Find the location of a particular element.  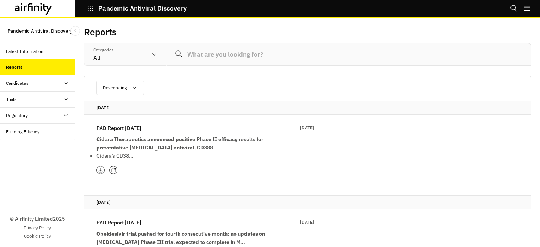

a: Cookie Policy is located at coordinates (38, 236).